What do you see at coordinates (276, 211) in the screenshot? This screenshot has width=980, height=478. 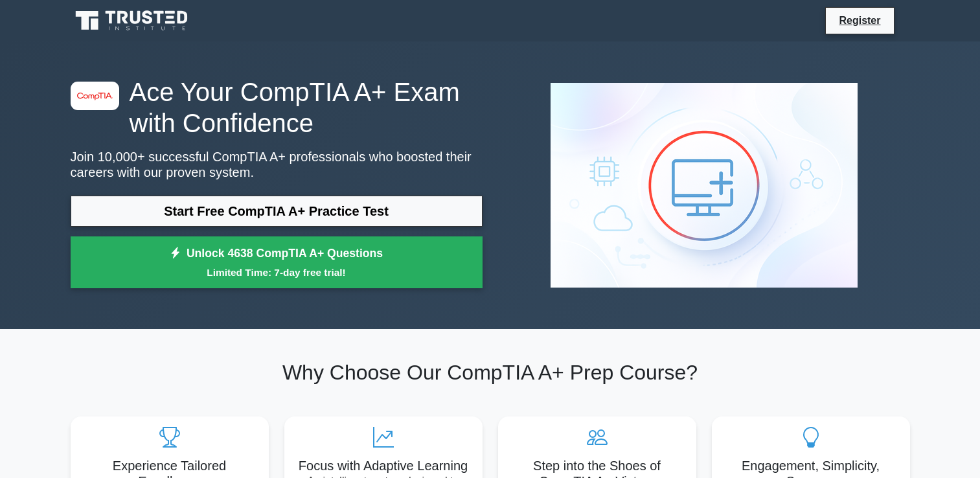 I see `a: Start Free CompTIA A+ Practice Test` at bounding box center [276, 211].